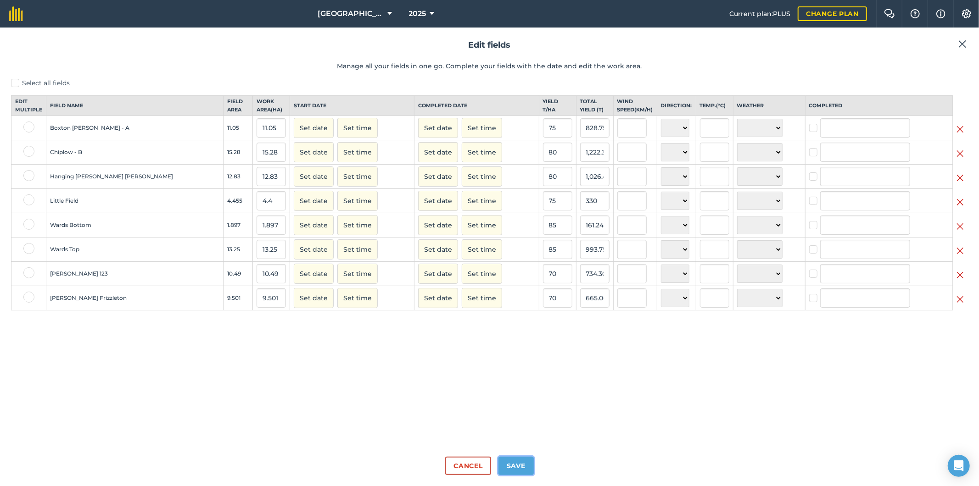 The image size is (979, 486). Describe the element at coordinates (16, 14) in the screenshot. I see `img: fieldmargin Logo` at that location.